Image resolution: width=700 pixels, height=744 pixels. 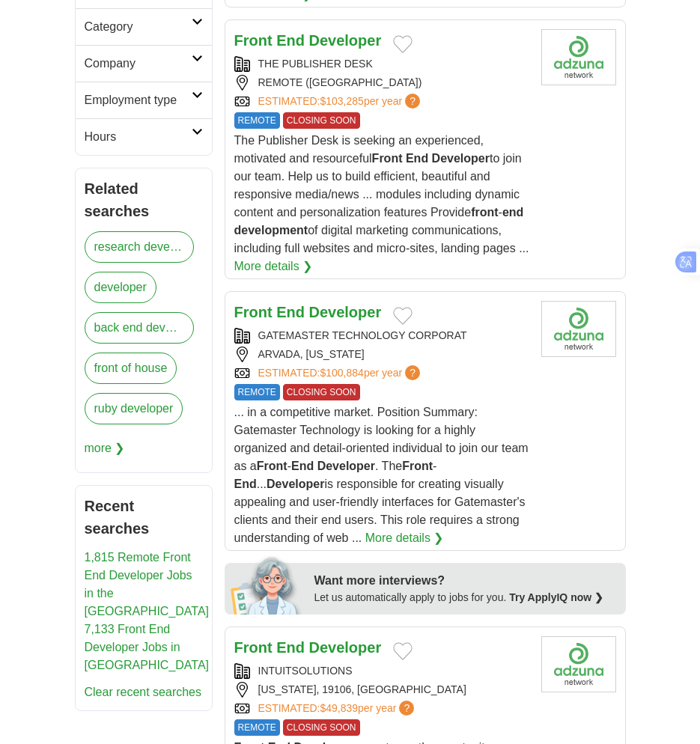 I want to click on a: Clear recent searches, so click(x=143, y=692).